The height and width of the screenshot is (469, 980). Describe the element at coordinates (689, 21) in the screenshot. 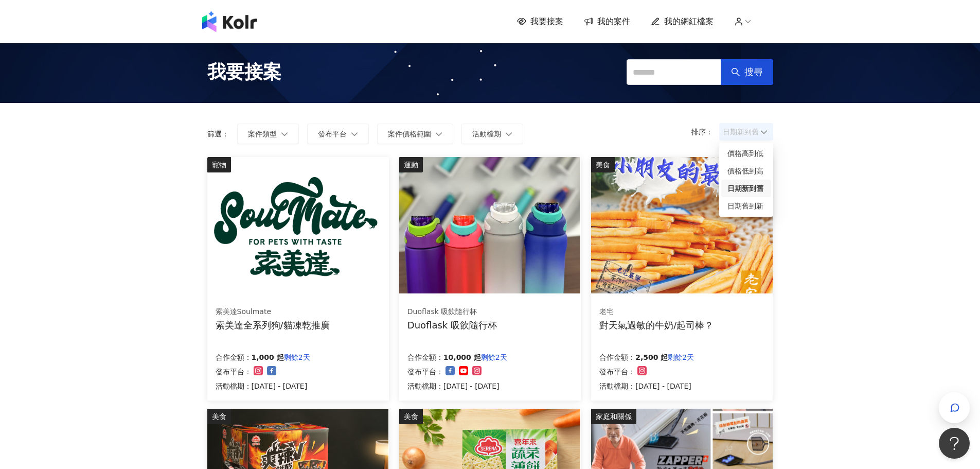

I see `span: 我的網紅檔案` at that location.